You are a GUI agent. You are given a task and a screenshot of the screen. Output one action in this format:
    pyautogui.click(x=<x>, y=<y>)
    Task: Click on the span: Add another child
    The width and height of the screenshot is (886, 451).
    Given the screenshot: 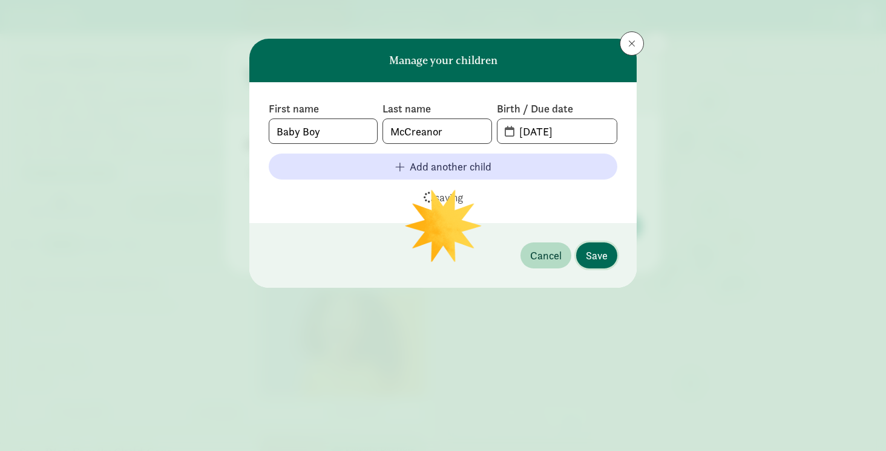 What is the action you would take?
    pyautogui.click(x=450, y=166)
    